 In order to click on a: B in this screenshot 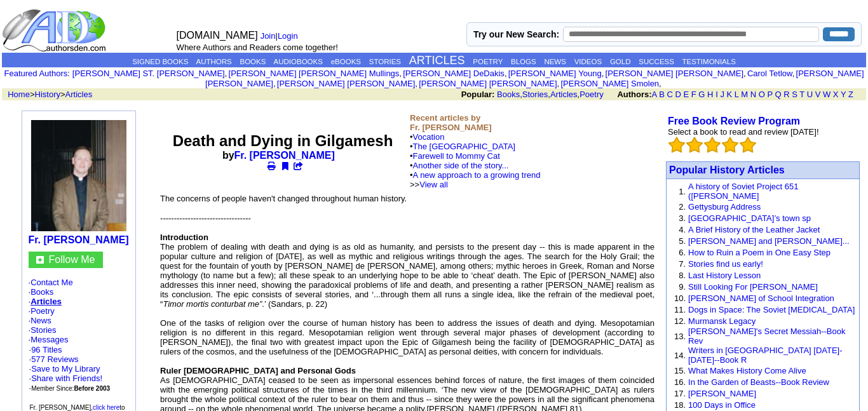, I will do `click(662, 94)`.